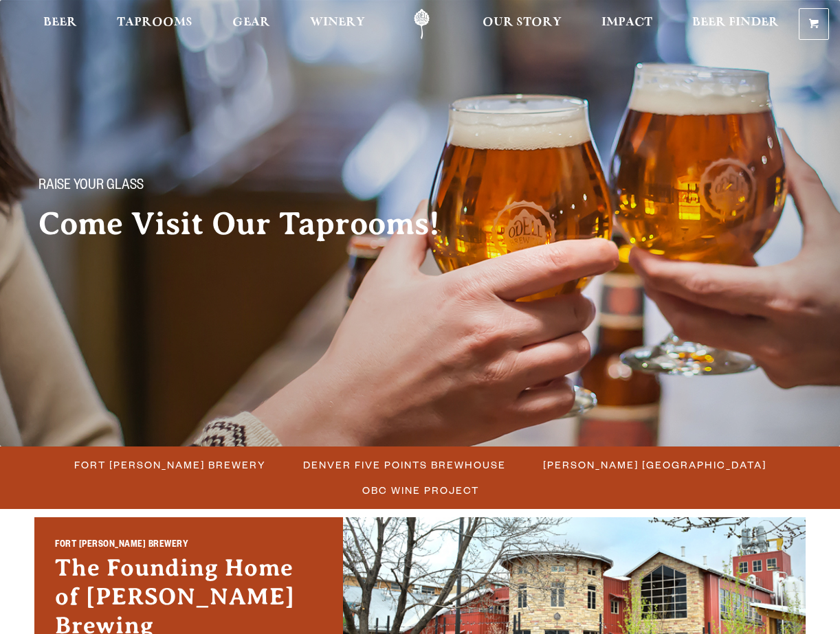 The width and height of the screenshot is (840, 634). What do you see at coordinates (404, 464) in the screenshot?
I see `span: Denver Five Points Brewhouse` at bounding box center [404, 464].